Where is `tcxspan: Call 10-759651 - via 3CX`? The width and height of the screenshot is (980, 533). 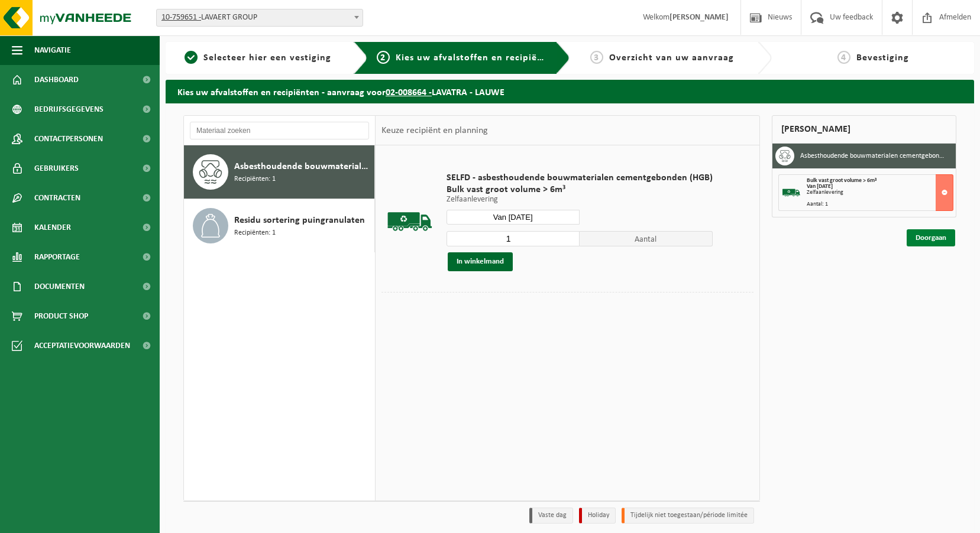 tcxspan: Call 10-759651 - via 3CX is located at coordinates (181, 17).